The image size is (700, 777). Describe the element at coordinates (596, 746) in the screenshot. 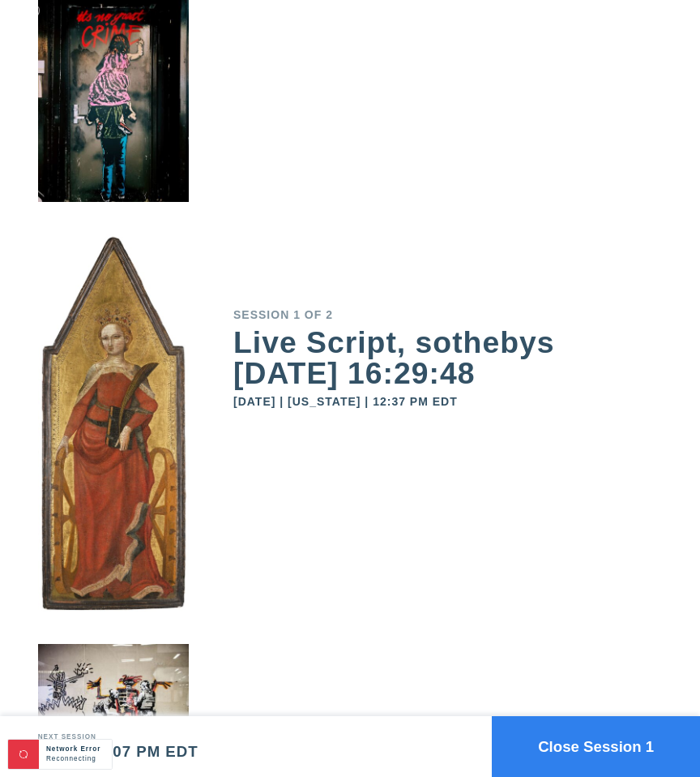

I see `button: Close Session 1` at that location.